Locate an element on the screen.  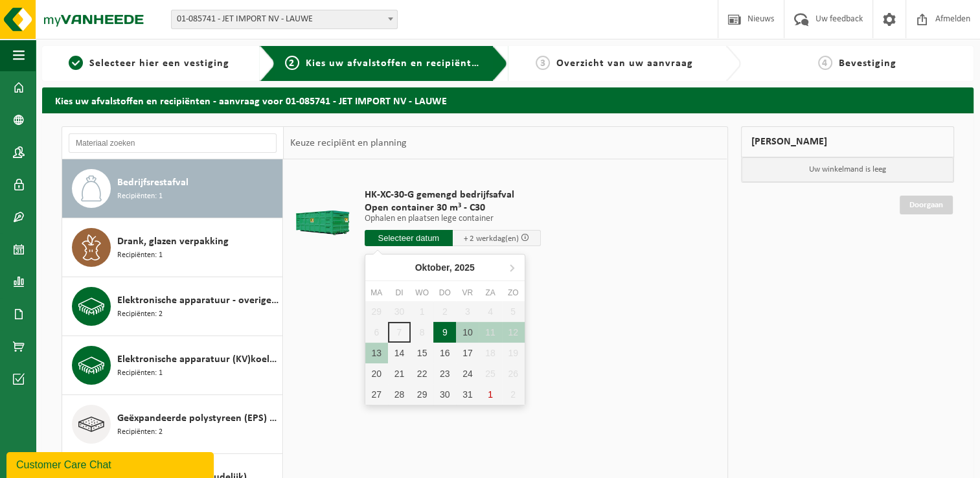
span: Elektronische apparatuur (KV)koelvries, industrieel is located at coordinates (198, 359).